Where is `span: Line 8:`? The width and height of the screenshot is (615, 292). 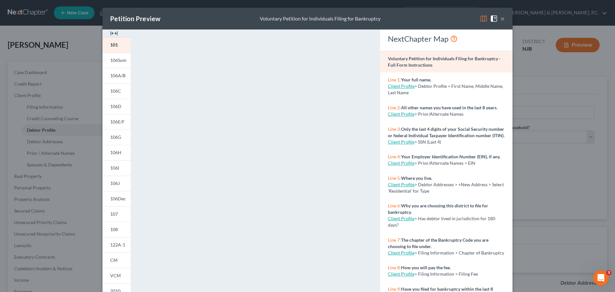
span: Line 8: is located at coordinates (394, 267).